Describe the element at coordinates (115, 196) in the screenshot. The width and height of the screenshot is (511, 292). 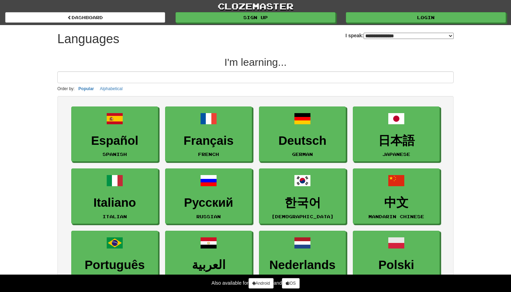
I see `a: ItalianoItalian` at that location.